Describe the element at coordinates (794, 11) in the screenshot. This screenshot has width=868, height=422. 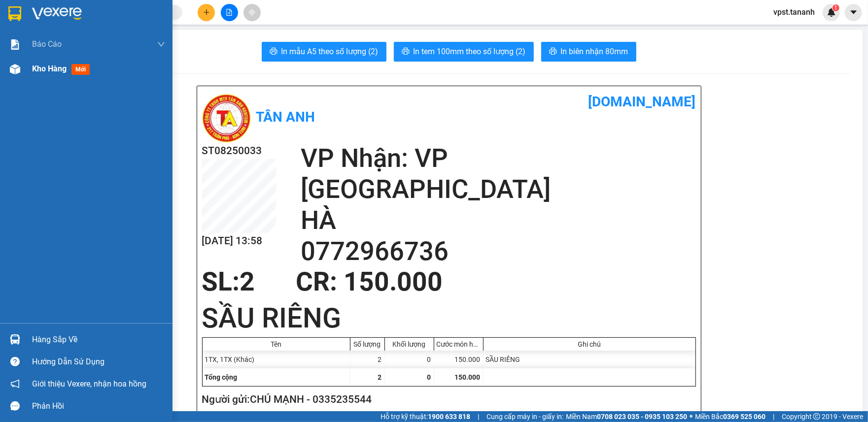
I see `span: vpst.tananh` at that location.